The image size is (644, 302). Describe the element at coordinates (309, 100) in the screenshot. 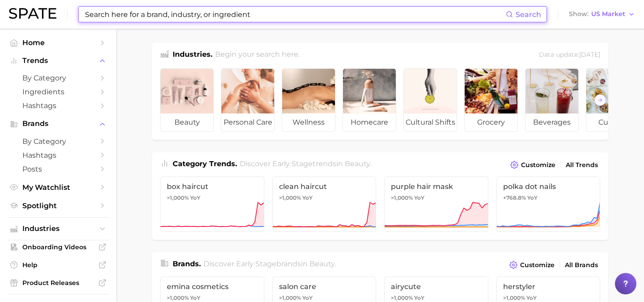

I see `a: wellness` at that location.